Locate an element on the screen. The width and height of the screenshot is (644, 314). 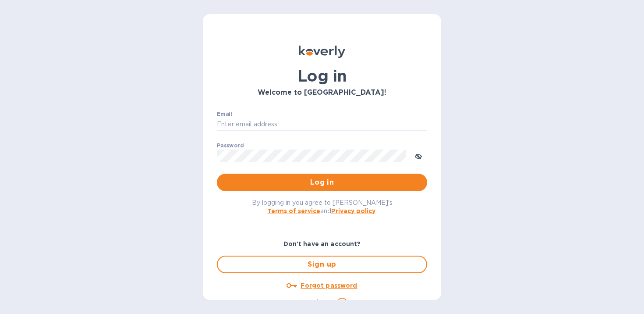
span: Log in is located at coordinates (322, 182).